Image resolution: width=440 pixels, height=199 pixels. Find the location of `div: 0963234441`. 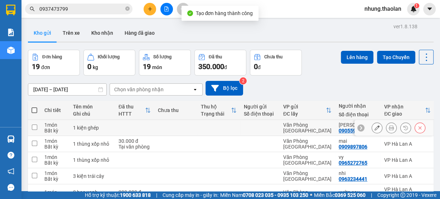

div: 0963234441 is located at coordinates (353, 179).